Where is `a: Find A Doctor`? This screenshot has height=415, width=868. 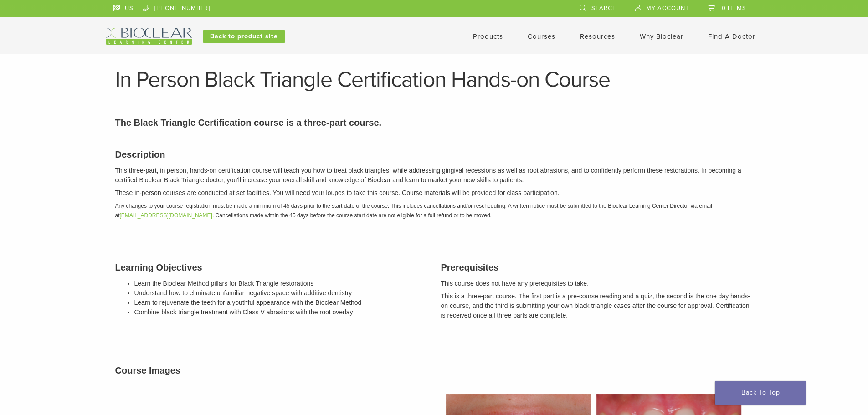
a: Find A Doctor is located at coordinates (731, 37).